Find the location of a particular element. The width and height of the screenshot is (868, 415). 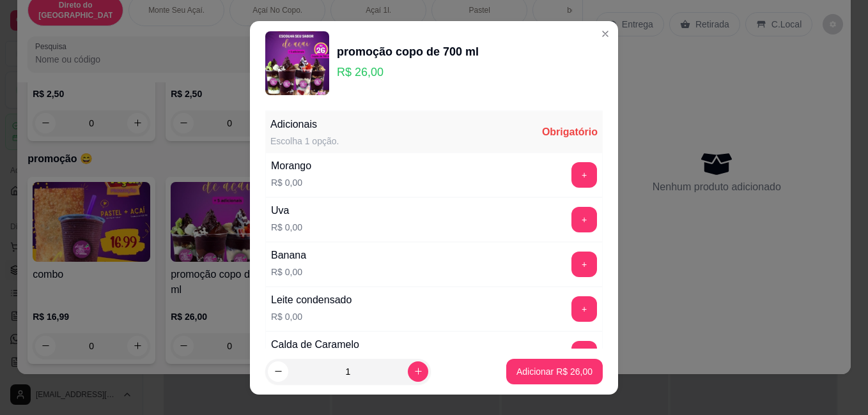

p: R$ 26,00 is located at coordinates (408, 72).